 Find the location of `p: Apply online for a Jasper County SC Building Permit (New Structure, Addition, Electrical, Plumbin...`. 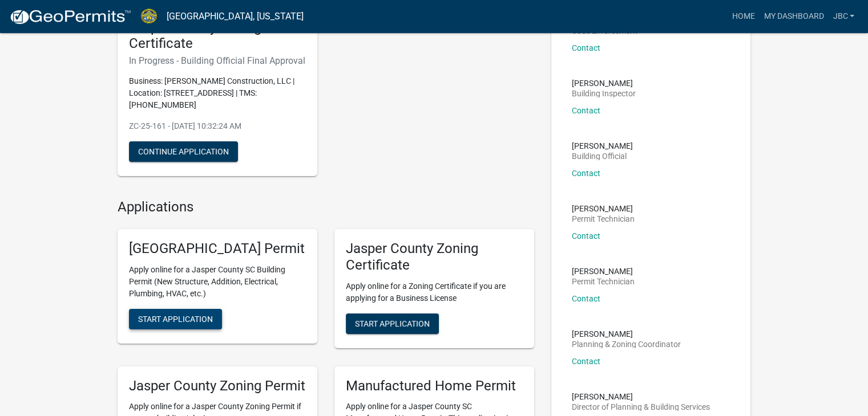

p: Apply online for a Jasper County SC Building Permit (New Structure, Addition, Electrical, Plumbin... is located at coordinates (217, 281).